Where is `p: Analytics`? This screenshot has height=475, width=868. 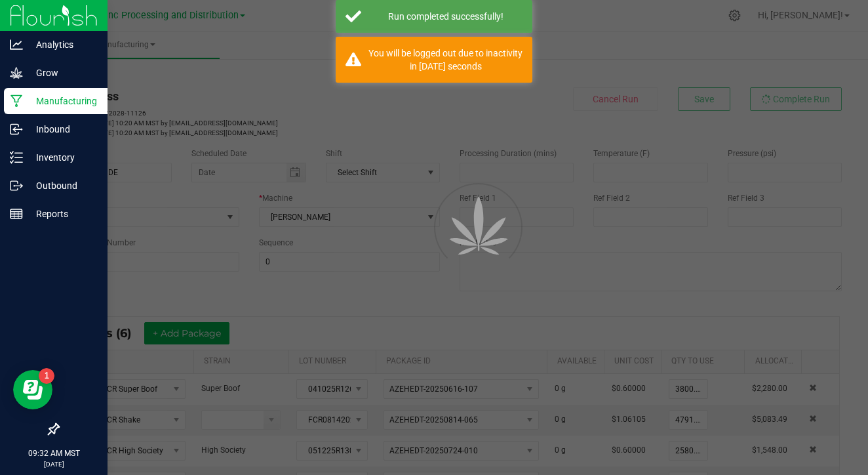
p: Analytics is located at coordinates (62, 45).